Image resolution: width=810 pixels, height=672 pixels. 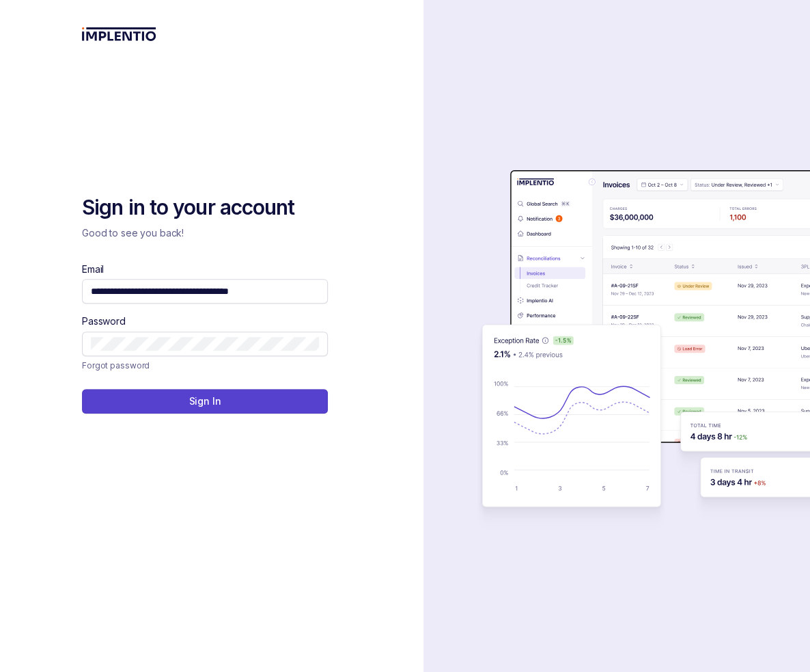 I want to click on img: logo, so click(x=119, y=34).